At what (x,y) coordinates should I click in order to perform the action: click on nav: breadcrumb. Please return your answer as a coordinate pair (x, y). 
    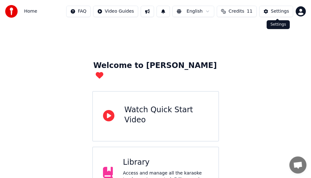
    Looking at the image, I should click on (30, 11).